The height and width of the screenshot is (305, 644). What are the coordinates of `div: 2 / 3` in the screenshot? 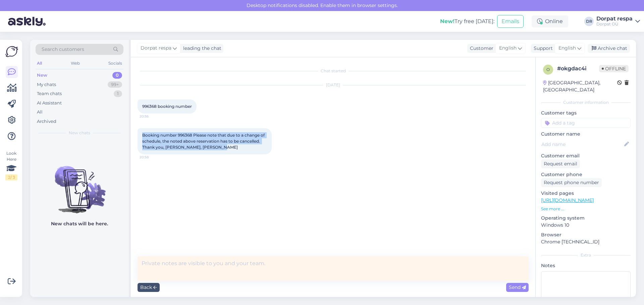 It's located at (11, 178).